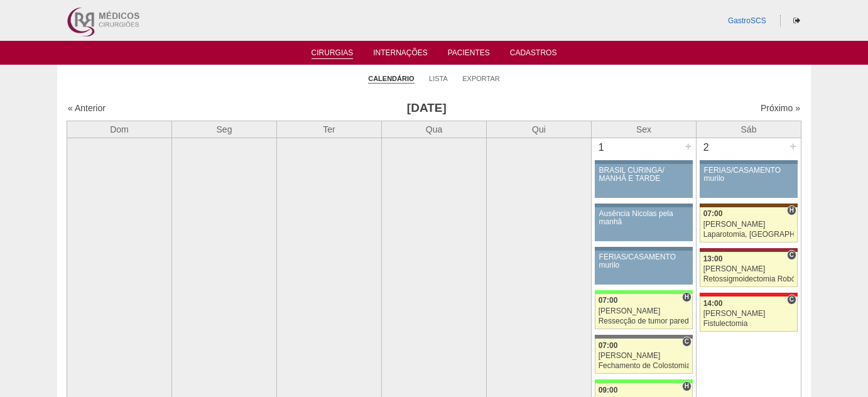 The image size is (868, 397). What do you see at coordinates (434, 129) in the screenshot?
I see `th: Qua` at bounding box center [434, 129].